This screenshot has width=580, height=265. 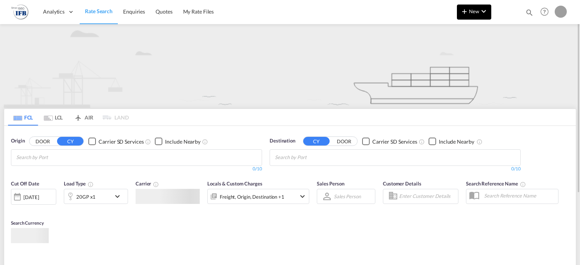 I want to click on md-tab-item: FCL, so click(x=23, y=117).